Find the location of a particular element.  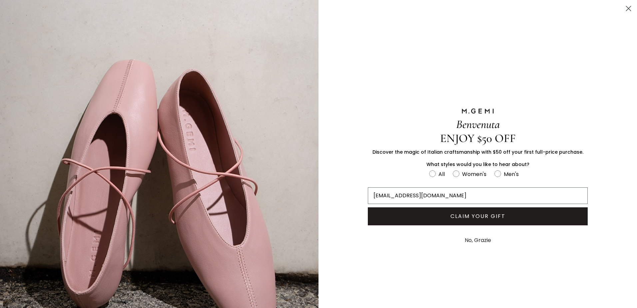

span: Discover the magic of Italian craftsmanship with $50 off your first full-price purchase. is located at coordinates (478, 152).